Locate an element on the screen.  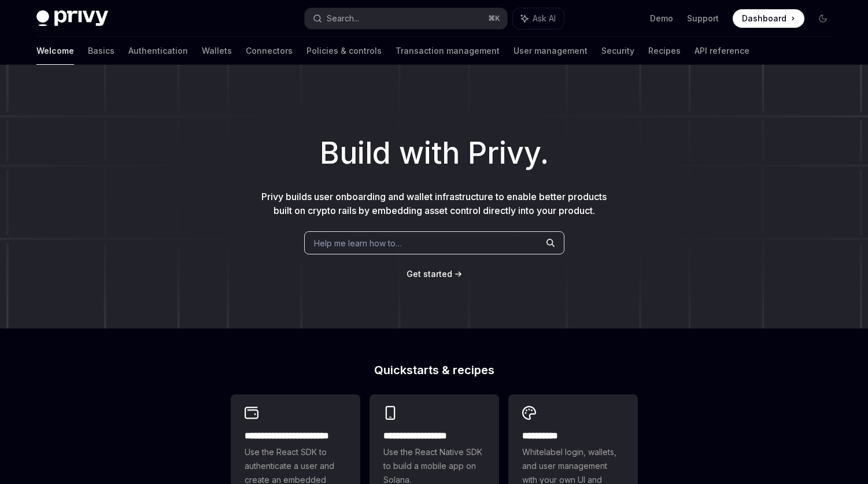
a: Wallets is located at coordinates (217, 51).